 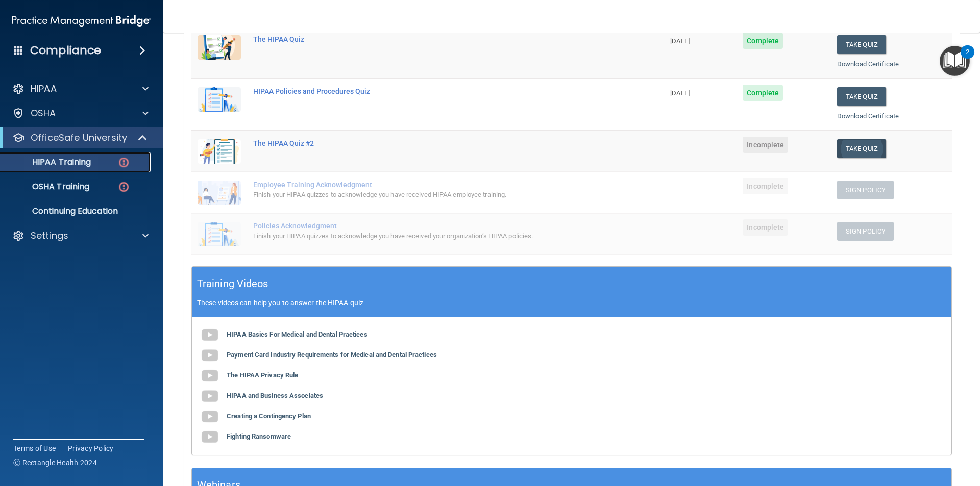 What do you see at coordinates (332, 354) in the screenshot?
I see `b: Payment Card Industry Requirements for Medical and Dental Practices` at bounding box center [332, 354].